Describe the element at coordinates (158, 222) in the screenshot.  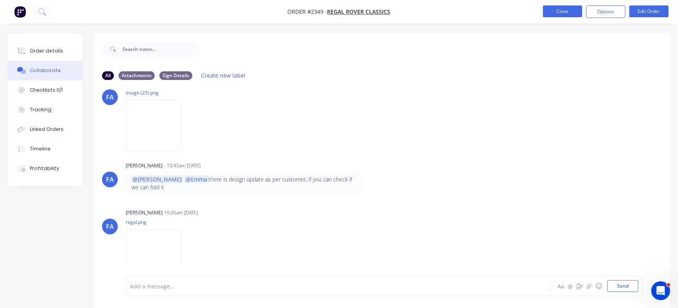
I see `p: regal.png` at that location.